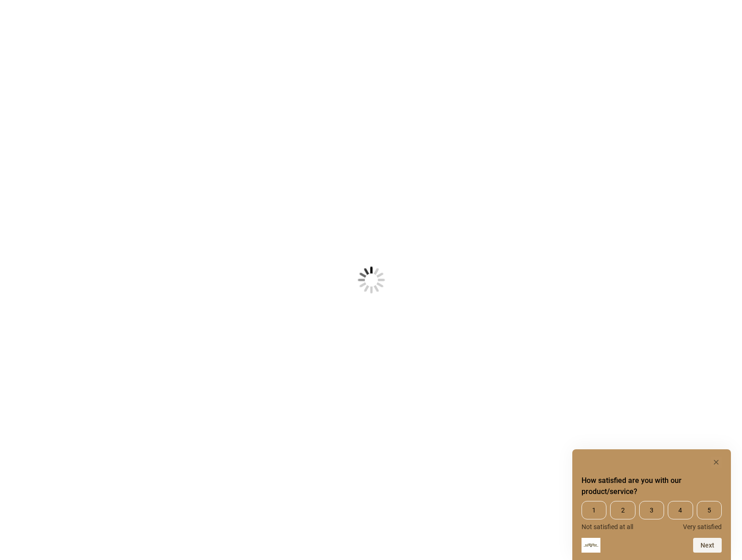 The image size is (742, 560). I want to click on h2: How satisfied are you with our product/service? Select an option from 1 to 5, with 1 being Not sa..., so click(652, 486).